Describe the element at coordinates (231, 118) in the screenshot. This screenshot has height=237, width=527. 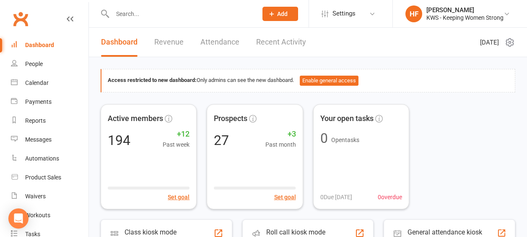
I see `span: Prospects` at that location.